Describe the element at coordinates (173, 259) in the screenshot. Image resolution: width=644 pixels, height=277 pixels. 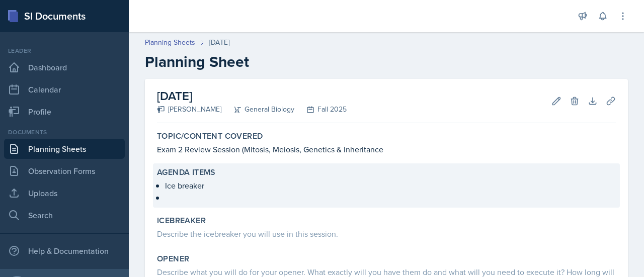
I see `label: Opener` at that location.